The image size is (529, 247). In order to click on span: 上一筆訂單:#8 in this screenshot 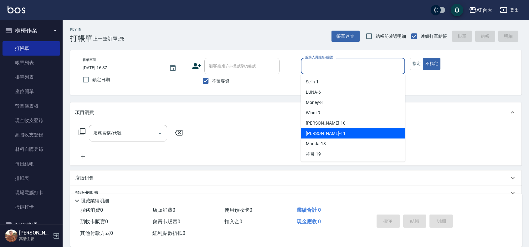, I will do `click(109, 39)`.